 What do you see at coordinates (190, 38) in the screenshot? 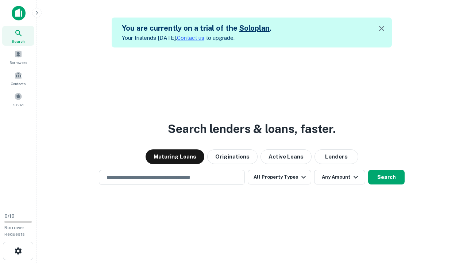
I see `a: Contact us` at bounding box center [190, 38].